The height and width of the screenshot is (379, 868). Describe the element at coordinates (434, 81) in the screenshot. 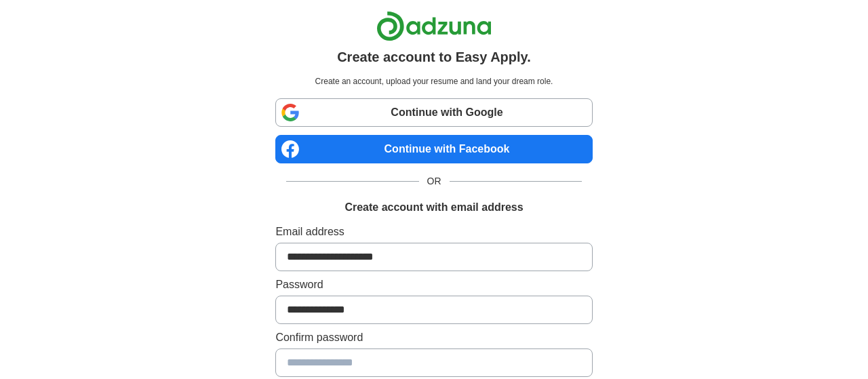

I see `p: Create an account, upload your resume and land your dream role.` at that location.